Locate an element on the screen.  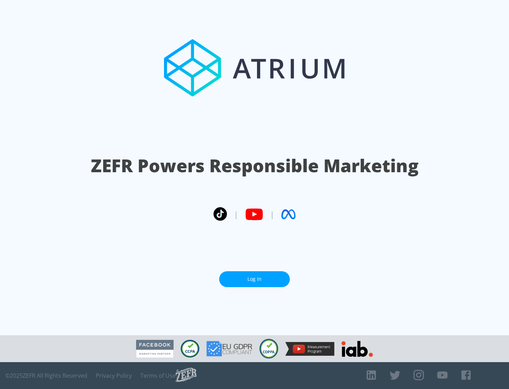
a: Log In is located at coordinates (254, 279).